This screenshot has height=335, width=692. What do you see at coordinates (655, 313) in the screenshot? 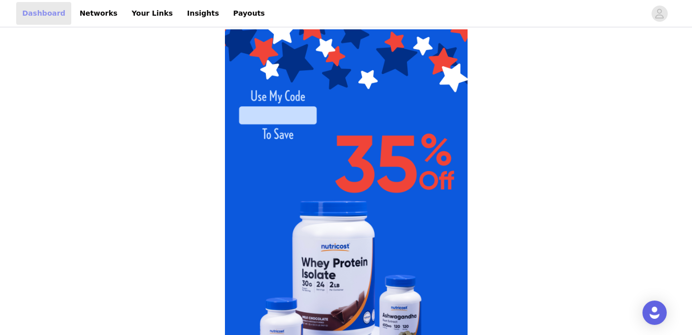
I see `div: Open Intercom Messenger` at bounding box center [655, 313].